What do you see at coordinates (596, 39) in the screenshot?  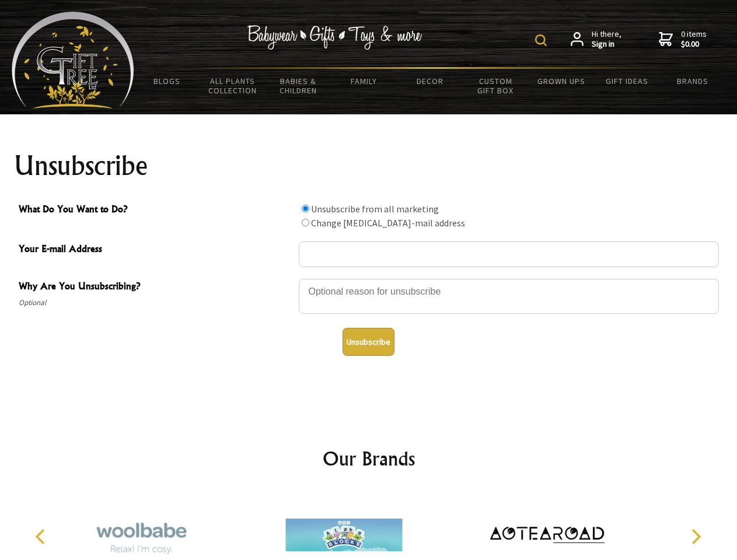 I see `a: Hi there,Sign in` at bounding box center [596, 39].